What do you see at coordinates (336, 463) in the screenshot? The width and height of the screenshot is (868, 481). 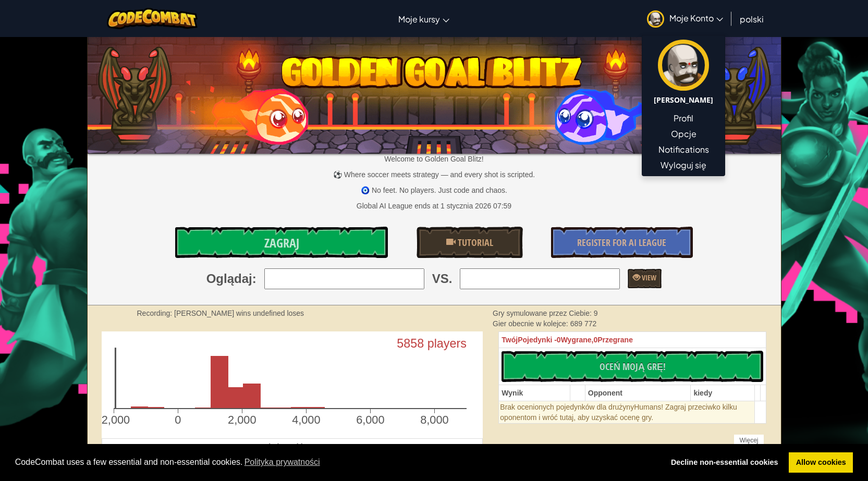 I see `span: CodeCombat uses a few essential and non-essential cookies.` at bounding box center [336, 463].